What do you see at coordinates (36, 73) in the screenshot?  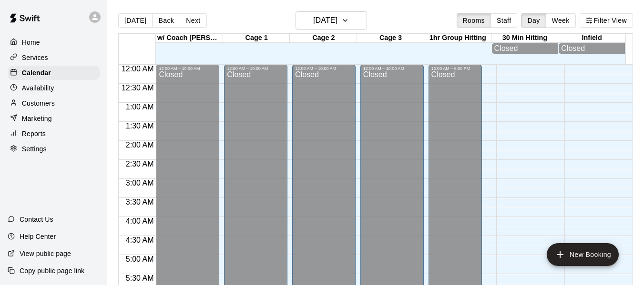 I see `p: Calendar` at bounding box center [36, 73].